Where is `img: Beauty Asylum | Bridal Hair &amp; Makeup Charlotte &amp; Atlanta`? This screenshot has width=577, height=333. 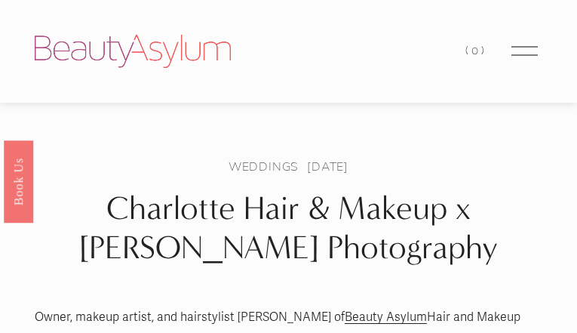 img: Beauty Asylum | Bridal Hair &amp; Makeup Charlotte &amp; Atlanta is located at coordinates (133, 51).